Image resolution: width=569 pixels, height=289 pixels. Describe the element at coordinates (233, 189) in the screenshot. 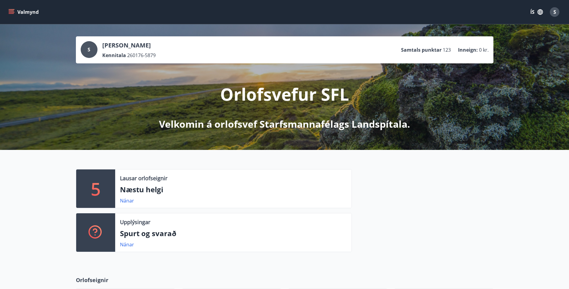

I see `p: Næstu helgi` at that location.